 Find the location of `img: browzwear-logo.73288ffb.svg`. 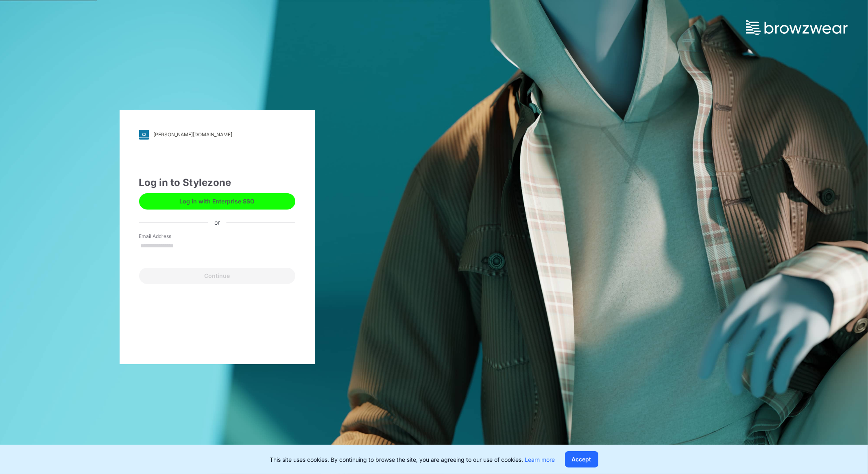

img: browzwear-logo.73288ffb.svg is located at coordinates (797, 28).